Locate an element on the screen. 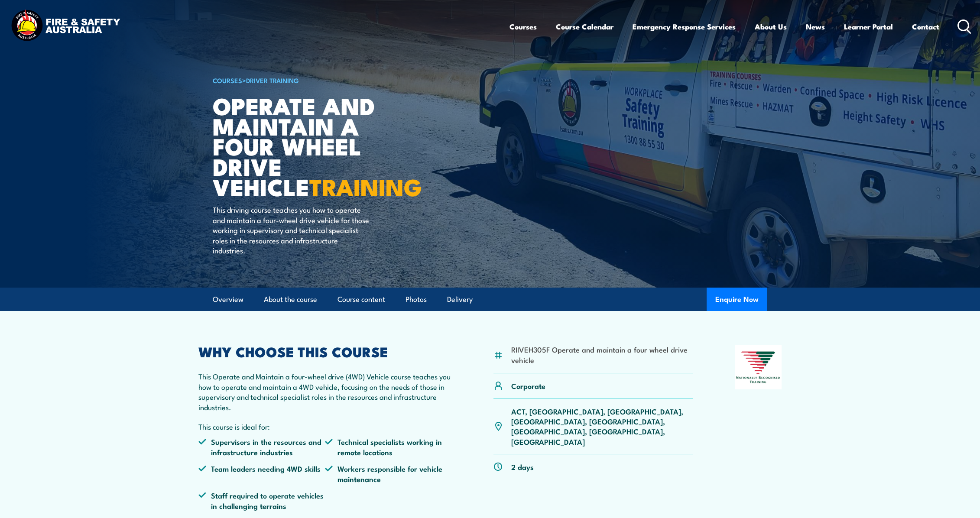  a: News is located at coordinates (815, 27).